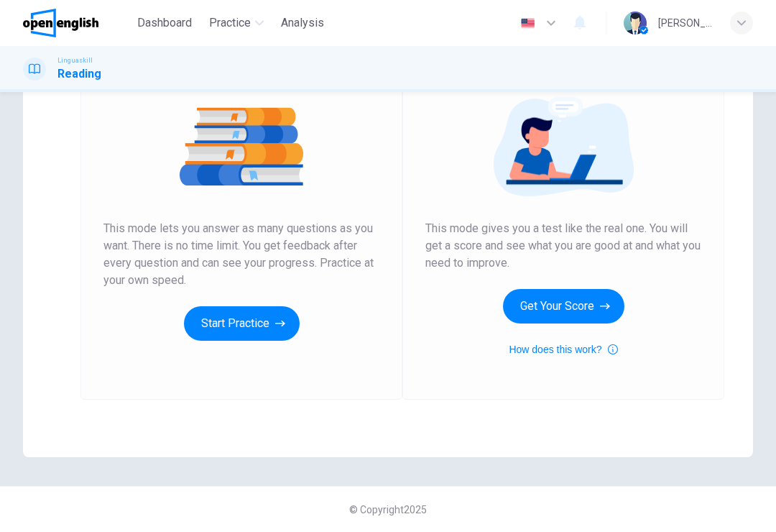 This screenshot has width=776, height=532. Describe the element at coordinates (164, 23) in the screenshot. I see `button: Dashboard` at that location.